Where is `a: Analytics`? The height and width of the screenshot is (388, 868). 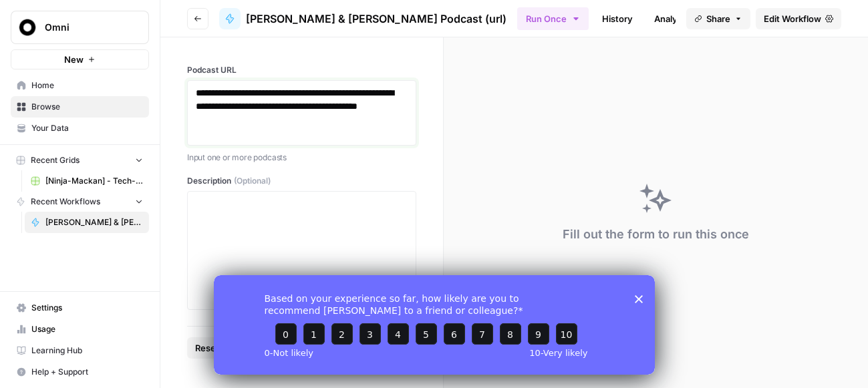
a: Analytics is located at coordinates (673, 19).